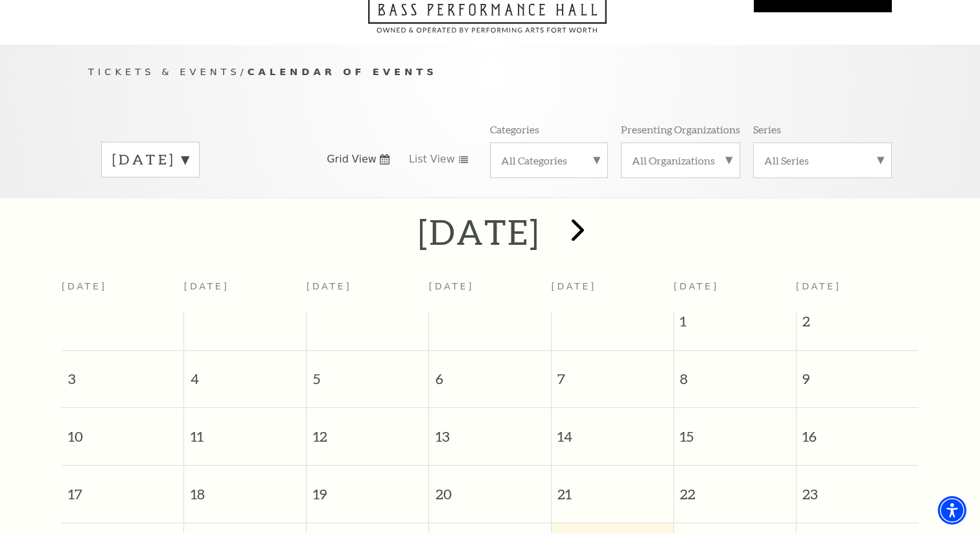 This screenshot has width=980, height=533. Describe the element at coordinates (857, 324) in the screenshot. I see `span: 2` at that location.